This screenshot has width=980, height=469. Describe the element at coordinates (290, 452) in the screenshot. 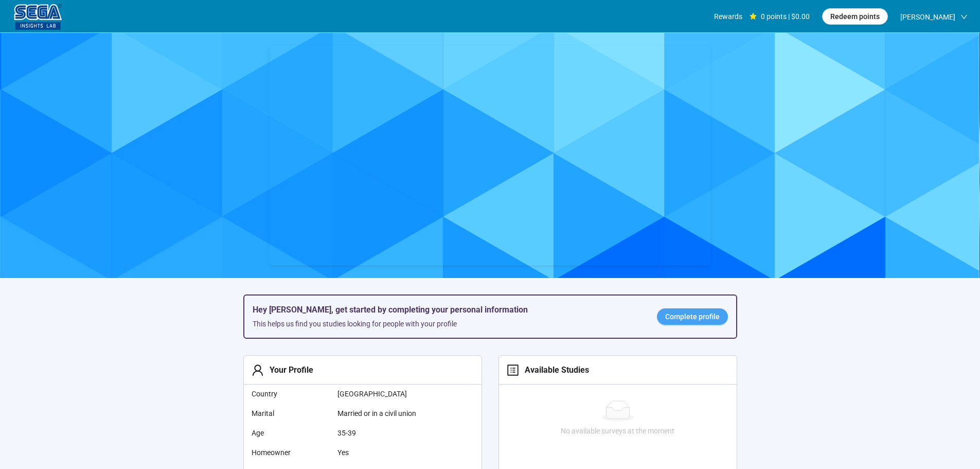

I see `span: Homeowner` at that location.